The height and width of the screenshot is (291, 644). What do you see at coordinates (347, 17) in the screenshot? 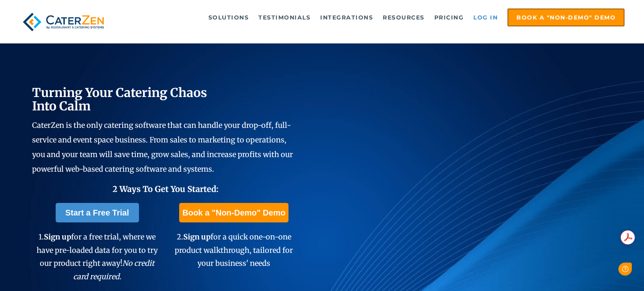
I see `a: Integrations` at bounding box center [347, 17].